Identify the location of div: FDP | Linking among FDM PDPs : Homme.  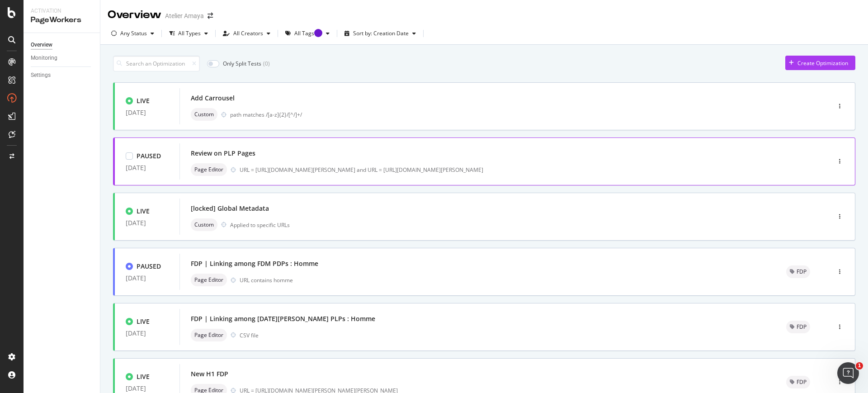
(255, 264).